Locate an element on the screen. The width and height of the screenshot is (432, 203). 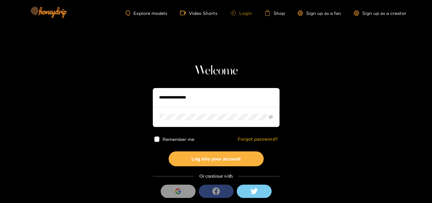
a: Sign up as a fan is located at coordinates (319, 13).